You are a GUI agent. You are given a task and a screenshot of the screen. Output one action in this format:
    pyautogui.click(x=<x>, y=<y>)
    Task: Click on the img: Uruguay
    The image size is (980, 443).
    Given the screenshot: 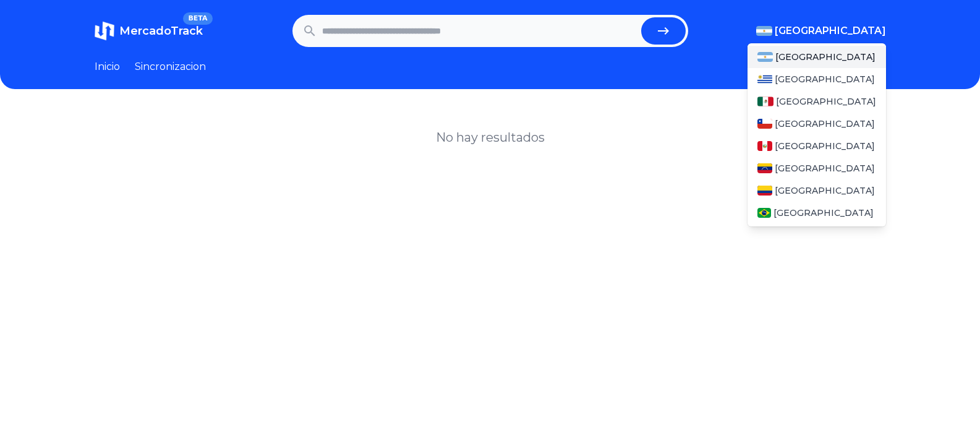 What is the action you would take?
    pyautogui.click(x=765, y=79)
    